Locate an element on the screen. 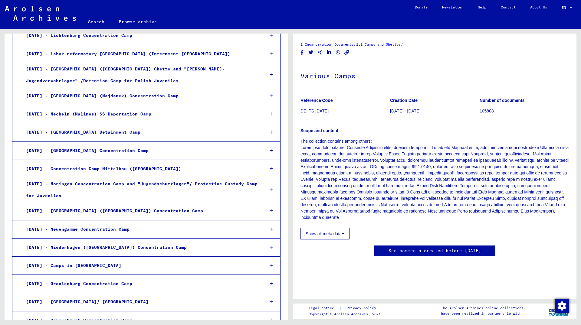 This screenshot has height=325, width=581. img: yv_logo.png is located at coordinates (558, 311).